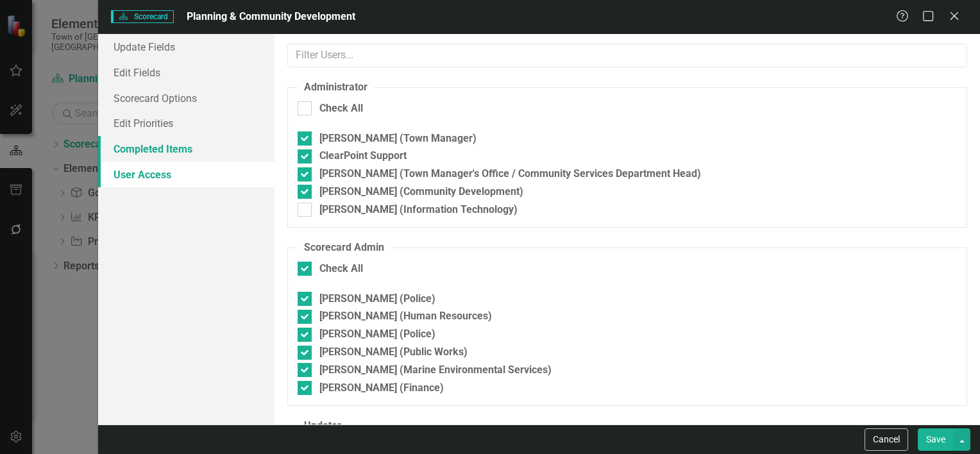 The image size is (980, 454). I want to click on a: User Access, so click(186, 174).